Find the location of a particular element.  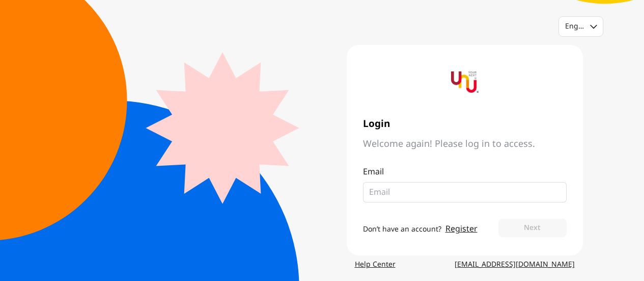

div: English is located at coordinates (575, 26).